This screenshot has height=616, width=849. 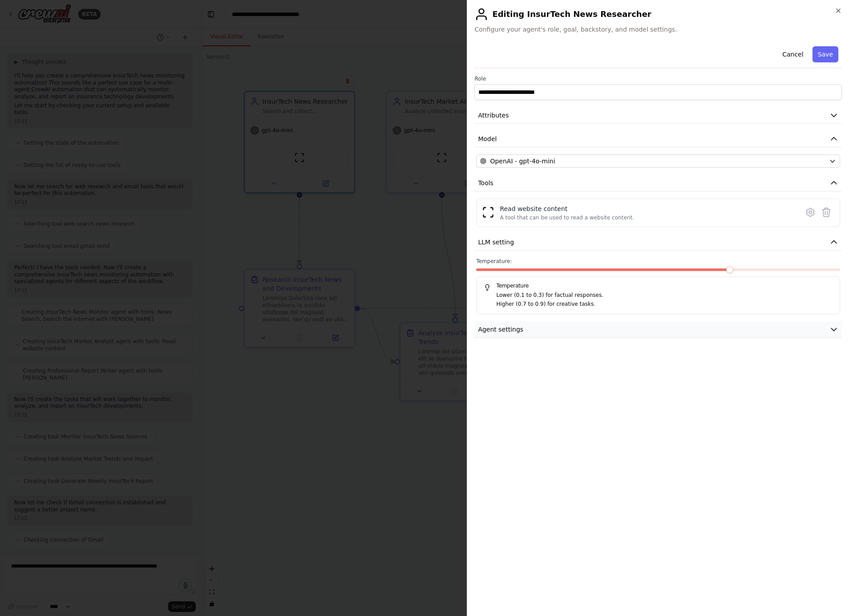 What do you see at coordinates (658, 286) in the screenshot?
I see `h5: Temperature` at bounding box center [658, 286].